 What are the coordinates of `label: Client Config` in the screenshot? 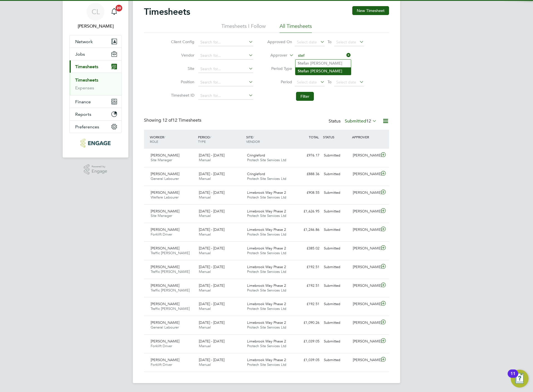 It's located at (182, 42).